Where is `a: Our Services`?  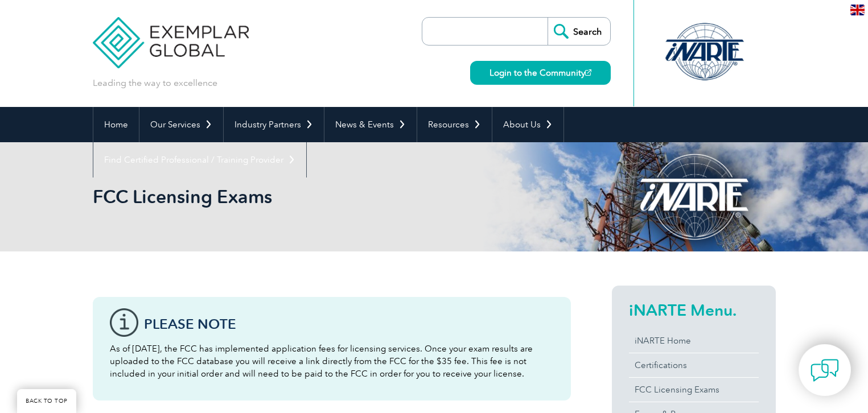
a: Our Services is located at coordinates (181, 124).